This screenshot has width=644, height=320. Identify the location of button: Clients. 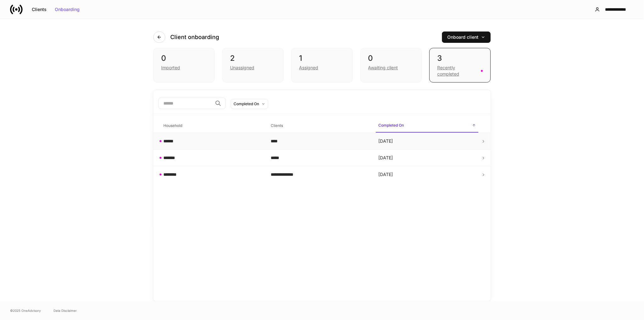
(39, 10).